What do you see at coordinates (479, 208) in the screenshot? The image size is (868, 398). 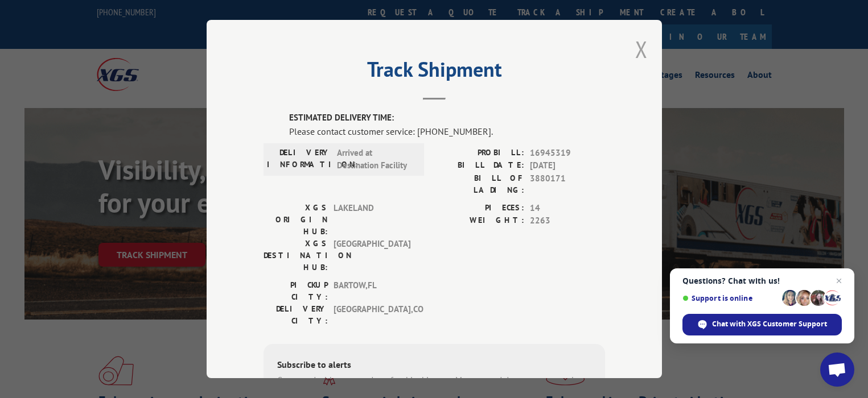 I see `label: PIECES:` at bounding box center [479, 208].